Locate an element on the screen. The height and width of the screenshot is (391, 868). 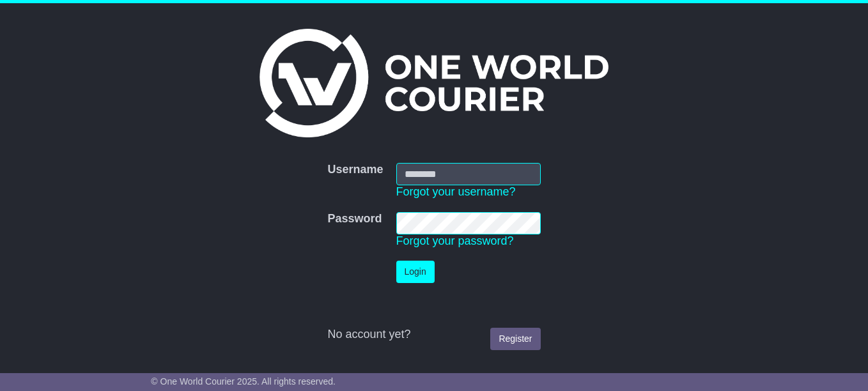
label: Password is located at coordinates (354, 219).